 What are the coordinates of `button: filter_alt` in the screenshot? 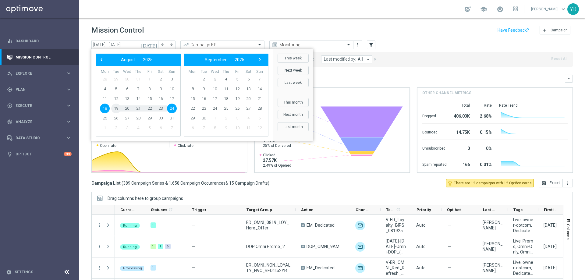 It's located at (371, 45).